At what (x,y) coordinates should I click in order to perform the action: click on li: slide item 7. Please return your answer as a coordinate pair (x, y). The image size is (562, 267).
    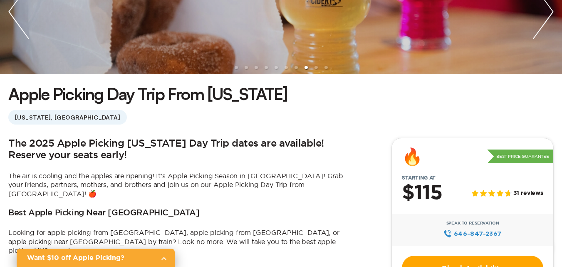
    Looking at the image, I should click on (296, 67).